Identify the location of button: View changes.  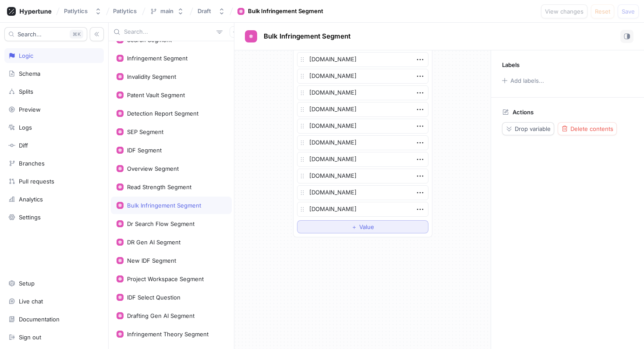
(565, 12).